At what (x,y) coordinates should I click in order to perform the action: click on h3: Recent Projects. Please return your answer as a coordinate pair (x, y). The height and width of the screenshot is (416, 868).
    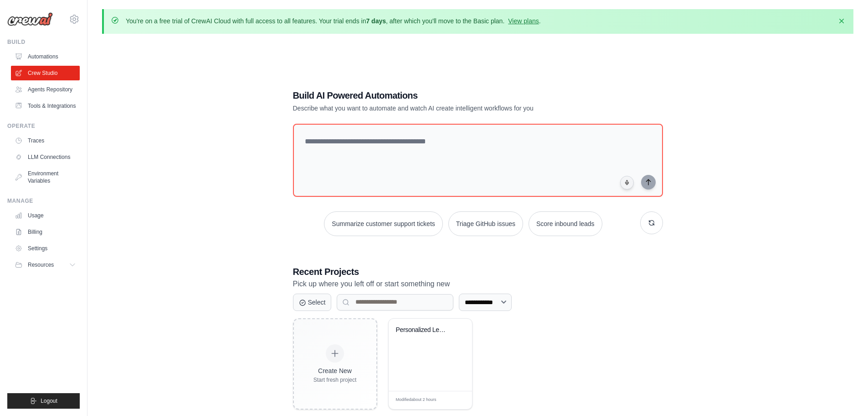
    Looking at the image, I should click on (478, 271).